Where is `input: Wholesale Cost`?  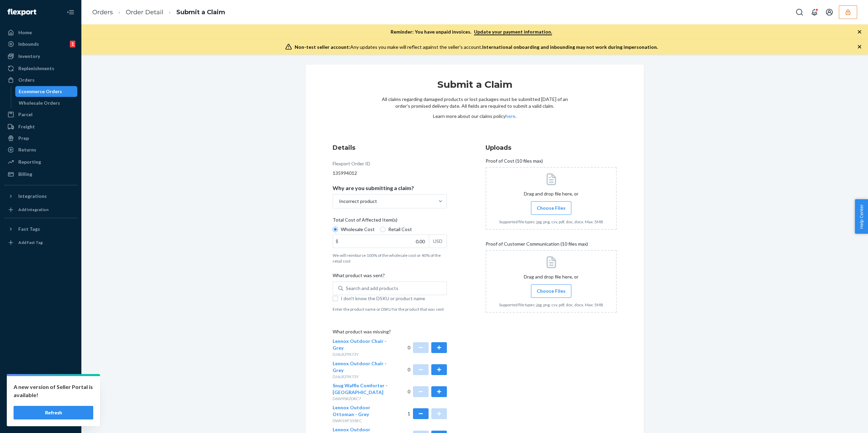
input: Wholesale Cost is located at coordinates (335, 229).